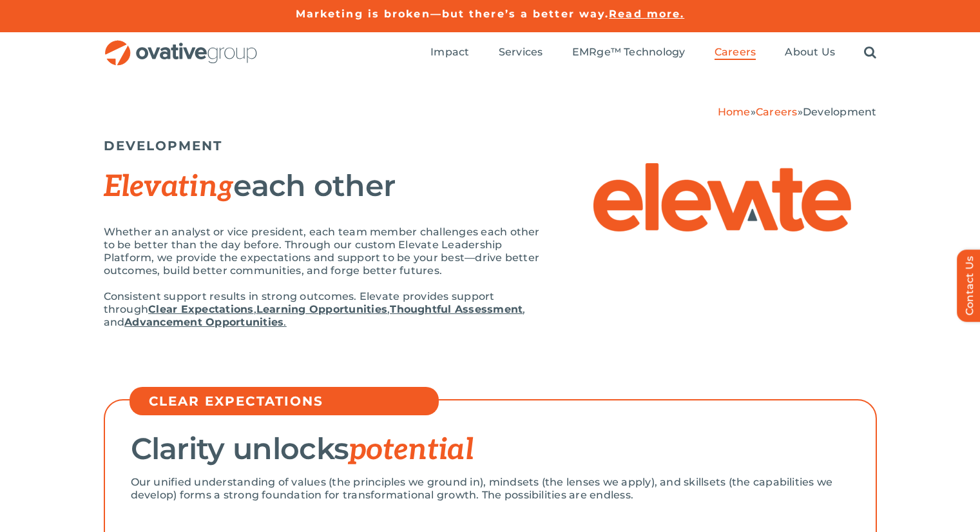 The image size is (980, 532). Describe the element at coordinates (521, 53) in the screenshot. I see `a: Services` at that location.